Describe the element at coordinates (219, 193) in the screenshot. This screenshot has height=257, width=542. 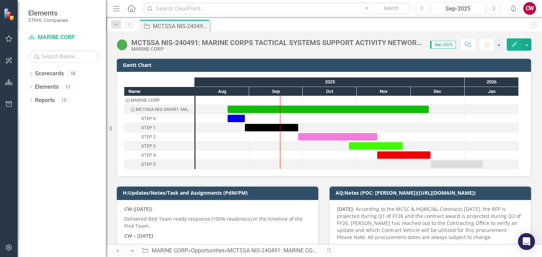
I see `h3: H:Updates/Notes/Task and Assignments (PdM/PM)` at that location.